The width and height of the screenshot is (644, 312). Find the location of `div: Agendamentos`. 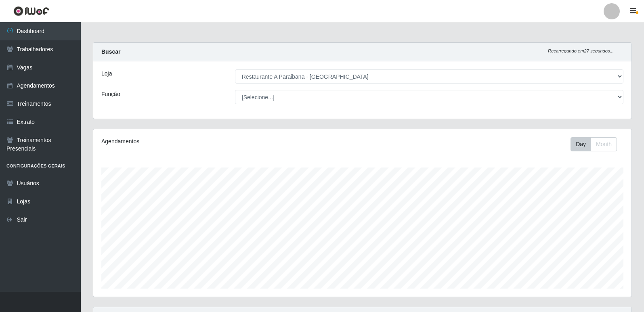

div: Agendamentos is located at coordinates (206, 141).